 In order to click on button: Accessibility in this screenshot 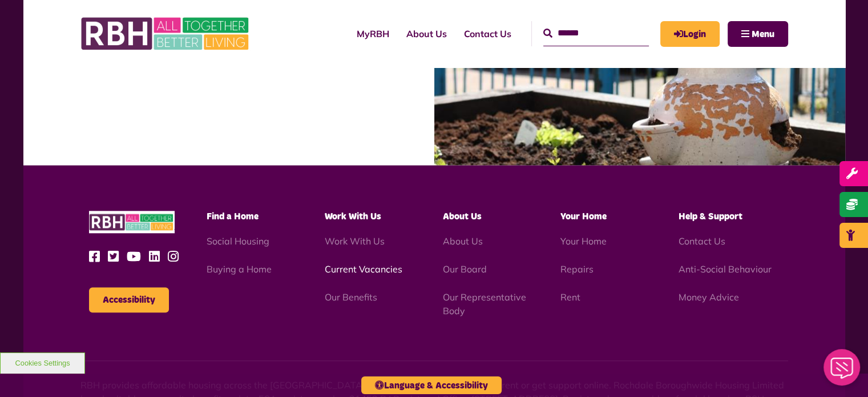, I will do `click(129, 300)`.